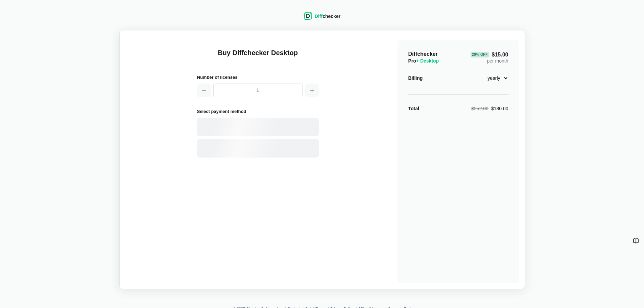 The image size is (644, 308). Describe the element at coordinates (489, 108) in the screenshot. I see `div: $180.00` at that location.